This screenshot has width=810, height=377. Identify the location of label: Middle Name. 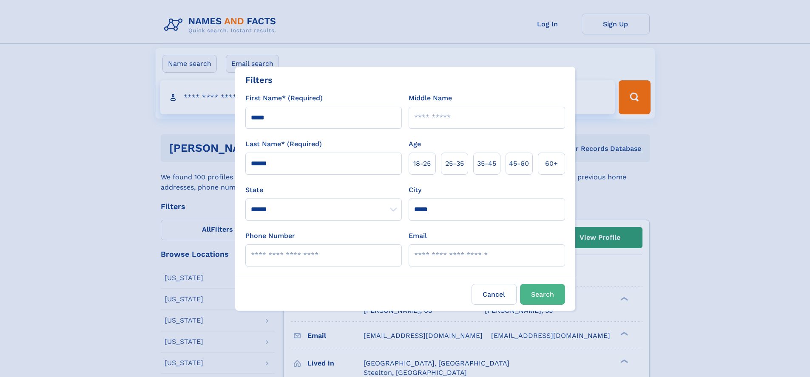
(430, 98).